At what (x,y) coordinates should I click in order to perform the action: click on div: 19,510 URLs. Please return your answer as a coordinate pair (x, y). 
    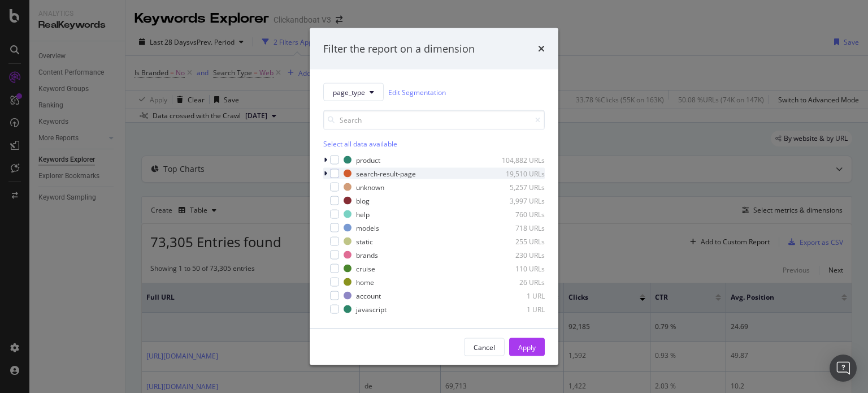
    Looking at the image, I should click on (517, 173).